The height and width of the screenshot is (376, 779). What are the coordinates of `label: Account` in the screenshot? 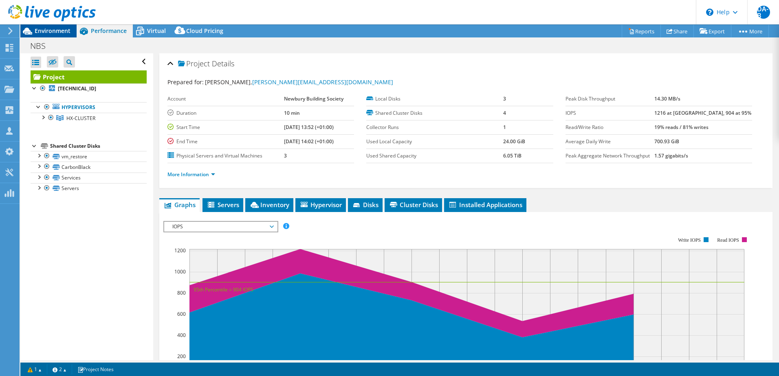 It's located at (226, 99).